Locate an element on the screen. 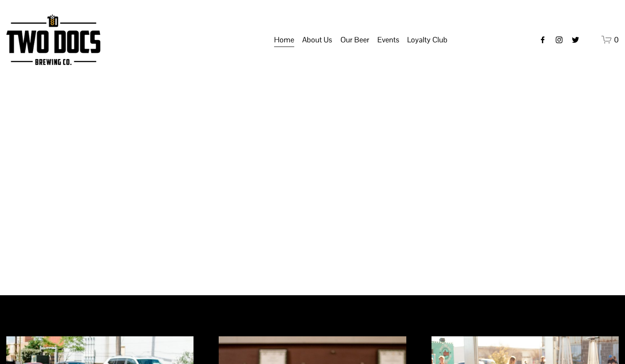 This screenshot has width=625, height=364. span: About Us is located at coordinates (317, 40).